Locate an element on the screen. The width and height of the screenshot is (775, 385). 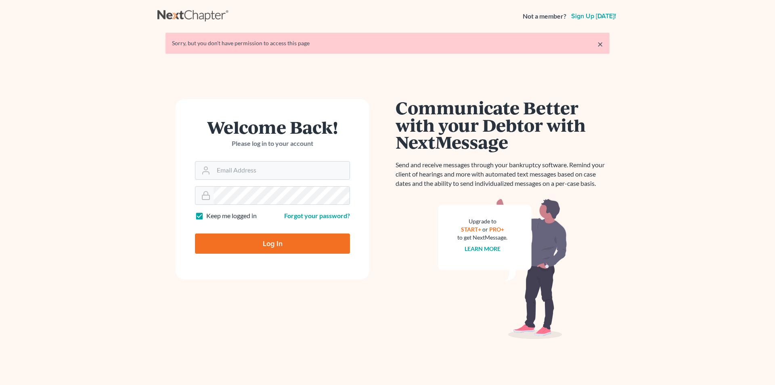
label: Keep me logged in is located at coordinates (231, 216).